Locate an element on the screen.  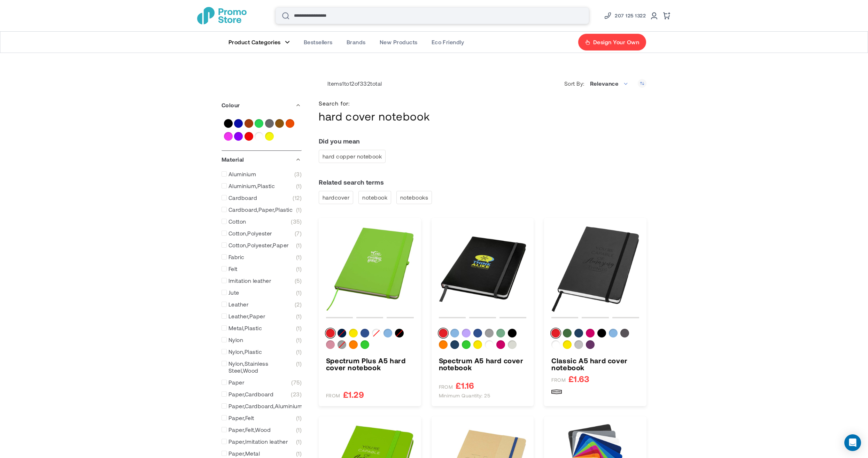
div: Navy Blue is located at coordinates (342, 333).